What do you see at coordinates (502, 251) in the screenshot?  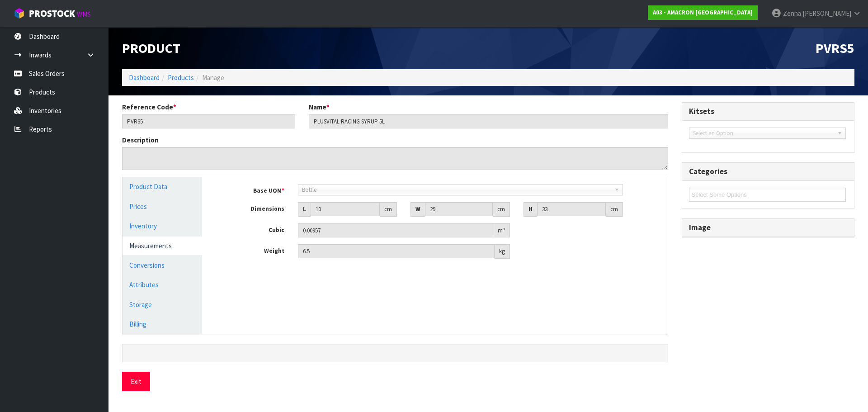 I see `div: kg` at bounding box center [502, 251].